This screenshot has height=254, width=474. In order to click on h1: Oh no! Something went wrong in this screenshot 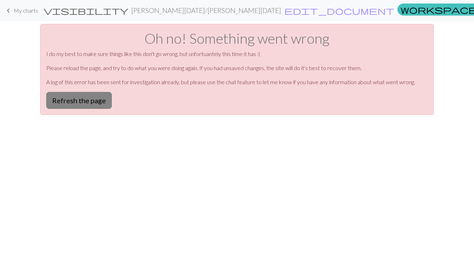, I will do `click(237, 38)`.